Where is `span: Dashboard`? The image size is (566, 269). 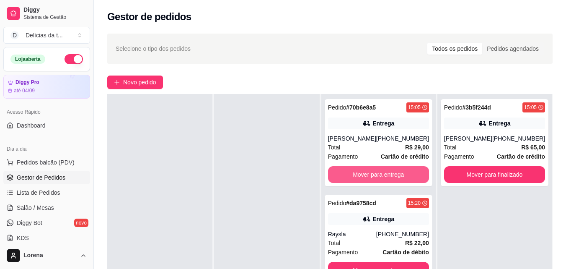 span: Dashboard is located at coordinates (31, 125).